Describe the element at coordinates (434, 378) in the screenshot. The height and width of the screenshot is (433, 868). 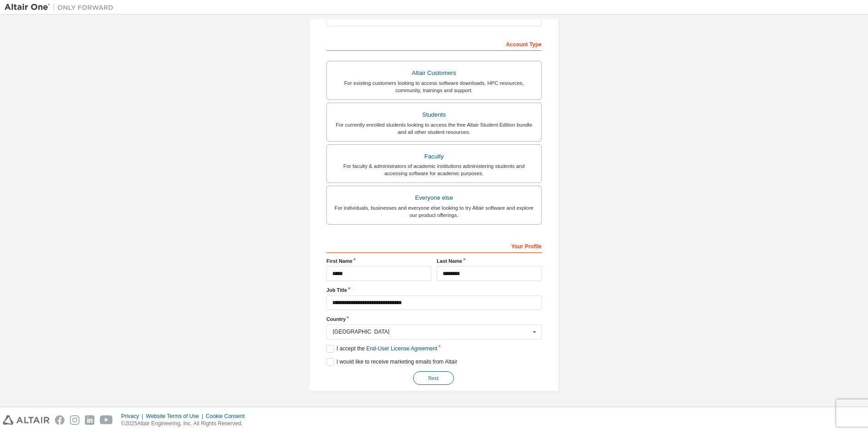
I see `button: Next` at that location.